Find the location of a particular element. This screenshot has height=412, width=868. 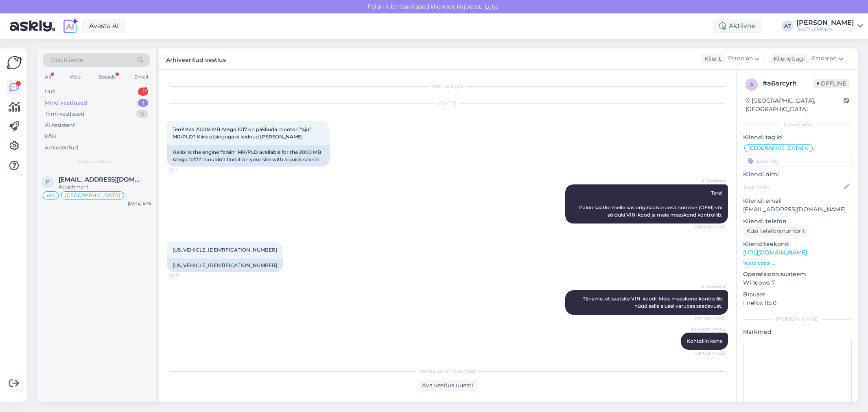

p: Kliendi telefon is located at coordinates (797, 221).